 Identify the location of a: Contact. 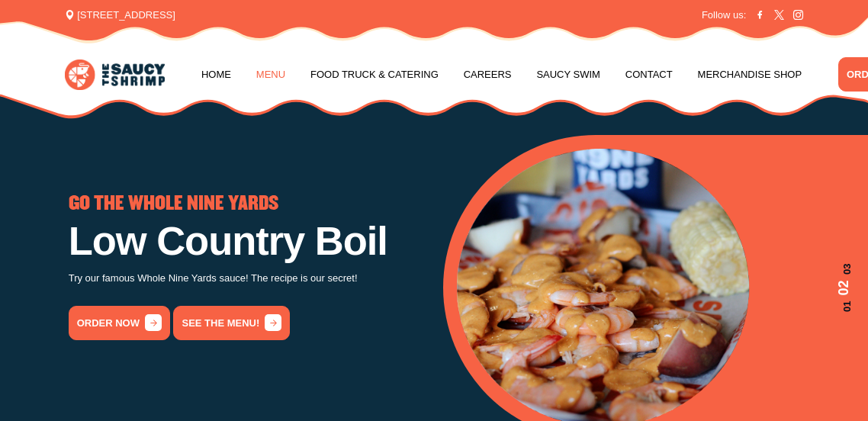
(649, 75).